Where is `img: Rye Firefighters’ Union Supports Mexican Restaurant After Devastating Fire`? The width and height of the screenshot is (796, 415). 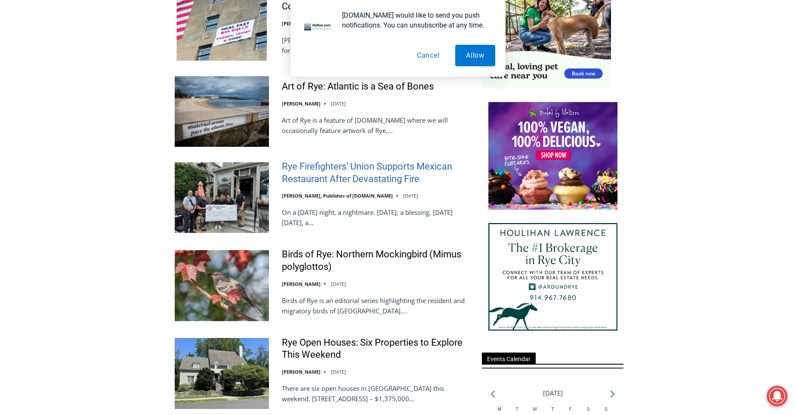
img: Rye Firefighters’ Union Supports Mexican Restaurant After Devastating Fire is located at coordinates (222, 198).